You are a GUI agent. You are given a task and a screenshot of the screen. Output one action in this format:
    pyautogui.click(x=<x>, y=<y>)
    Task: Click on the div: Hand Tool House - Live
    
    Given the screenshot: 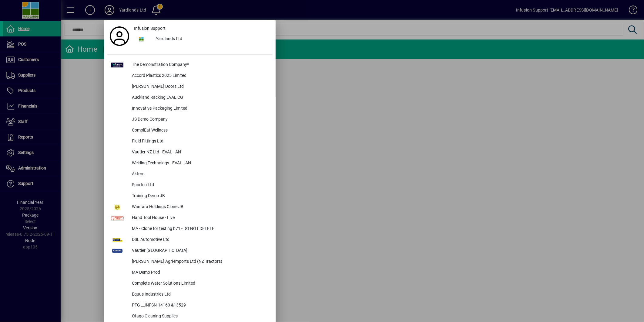 What is the action you would take?
    pyautogui.click(x=200, y=218)
    